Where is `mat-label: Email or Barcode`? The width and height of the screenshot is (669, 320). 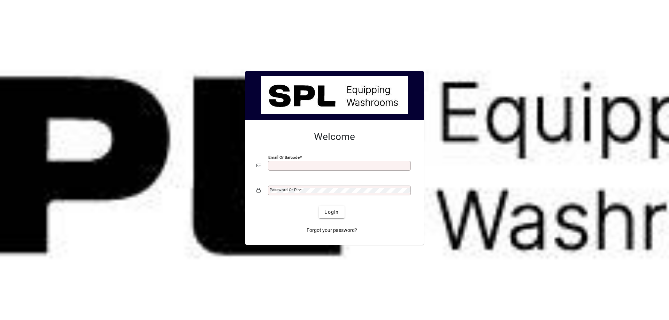
mat-label: Email or Barcode is located at coordinates (284, 157).